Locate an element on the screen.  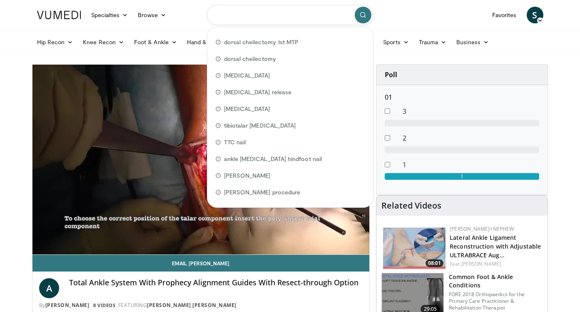
h6: 01 is located at coordinates (462, 97).